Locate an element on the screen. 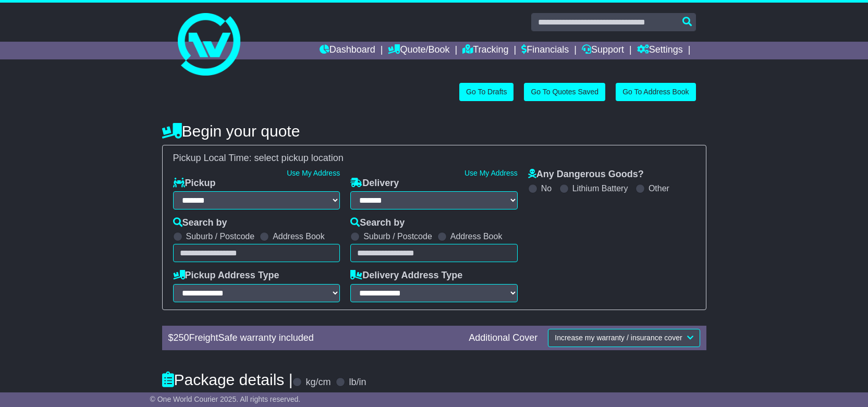 The width and height of the screenshot is (868, 407). label: kg/cm is located at coordinates (318, 383).